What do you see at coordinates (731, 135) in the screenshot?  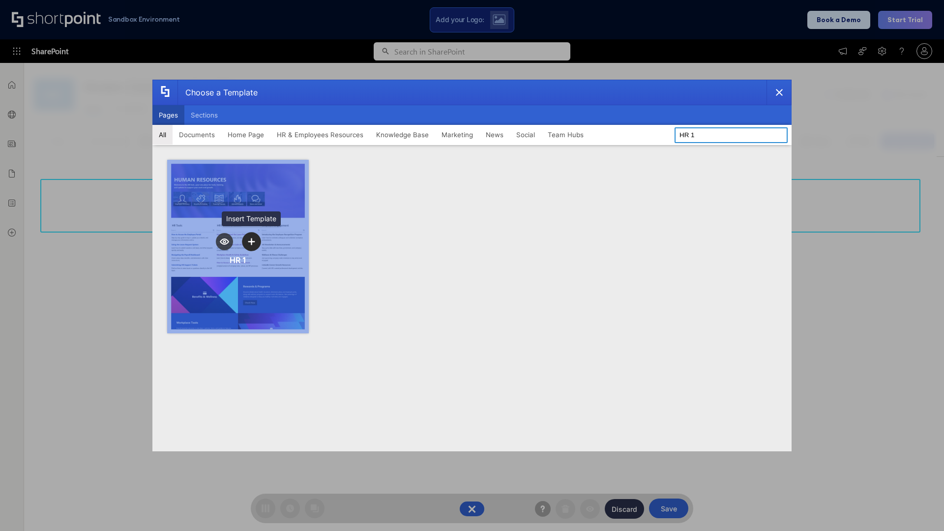 I see `input: Search` at bounding box center [731, 135].